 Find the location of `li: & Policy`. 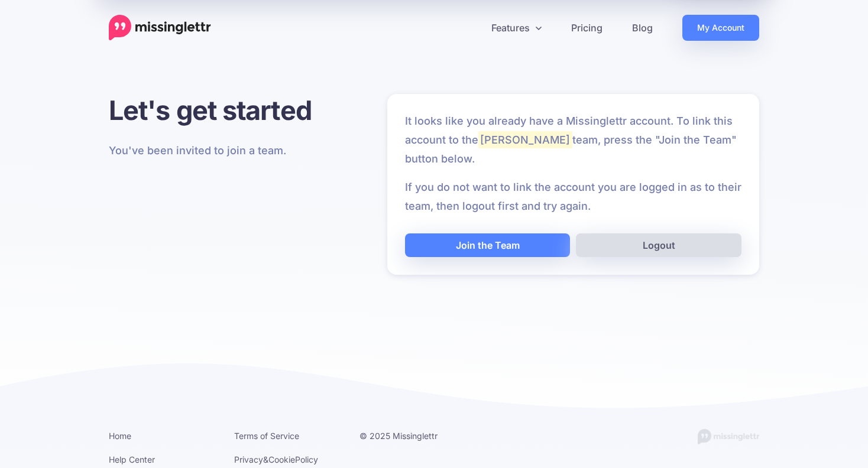

li: & Policy is located at coordinates (288, 459).